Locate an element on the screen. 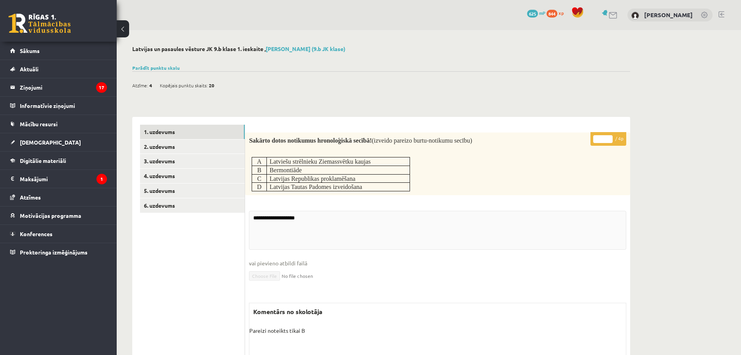 The width and height of the screenshot is (741, 355). span: Atzīme: is located at coordinates (140, 85).